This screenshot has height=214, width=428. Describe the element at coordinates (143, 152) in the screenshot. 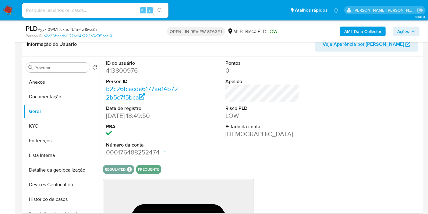

I see `dd: 000176488252474` at that location.